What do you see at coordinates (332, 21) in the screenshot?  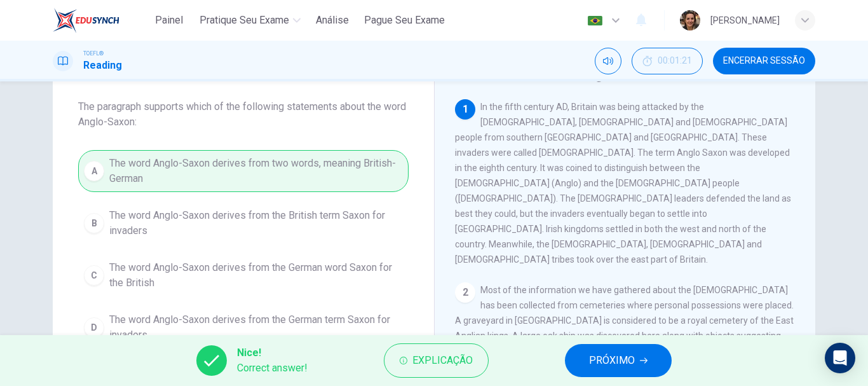 I see `span: Análise` at bounding box center [332, 21].